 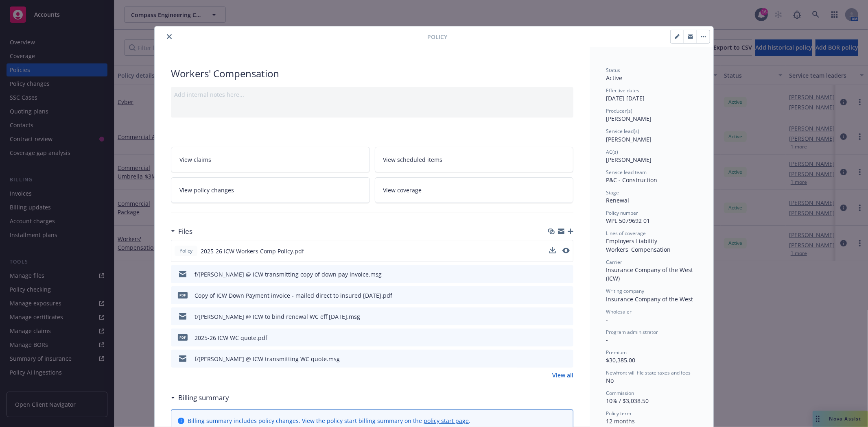 What do you see at coordinates (271, 190) in the screenshot?
I see `a: View policy changes` at bounding box center [271, 190].